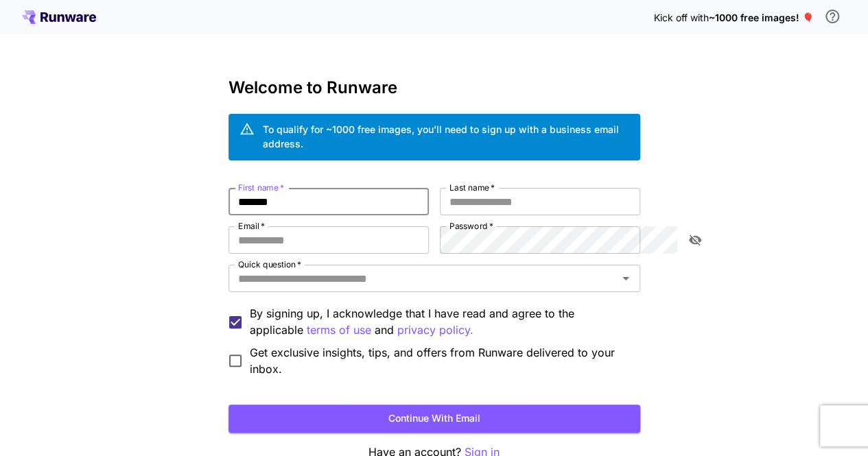  I want to click on p: By signing up, I acknowledge that I have read and agree to the applicable and, so click(439, 322).